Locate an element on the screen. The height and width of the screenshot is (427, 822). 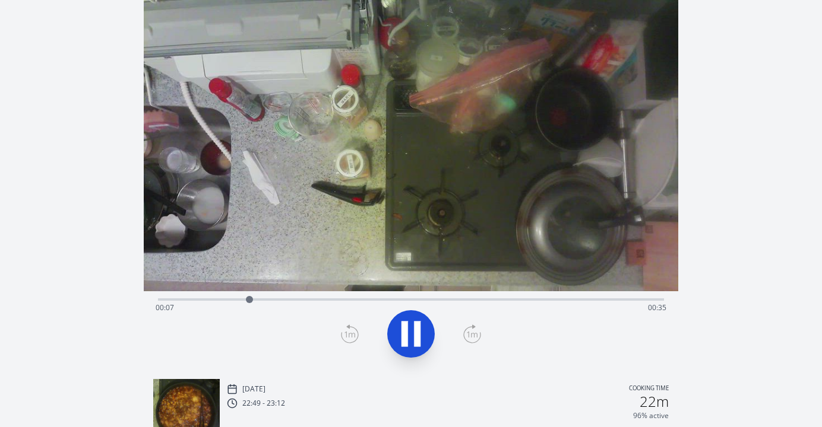
h2: 22m is located at coordinates (654, 402).